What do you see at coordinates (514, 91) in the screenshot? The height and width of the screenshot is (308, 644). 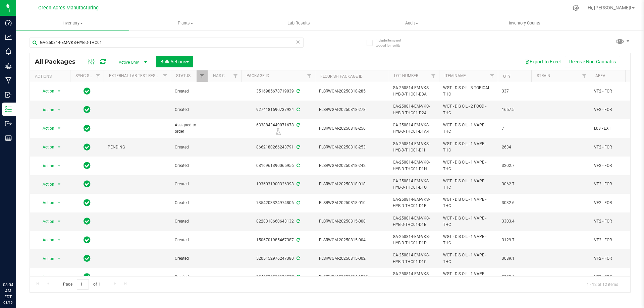 I see `span: 337` at bounding box center [514, 91].